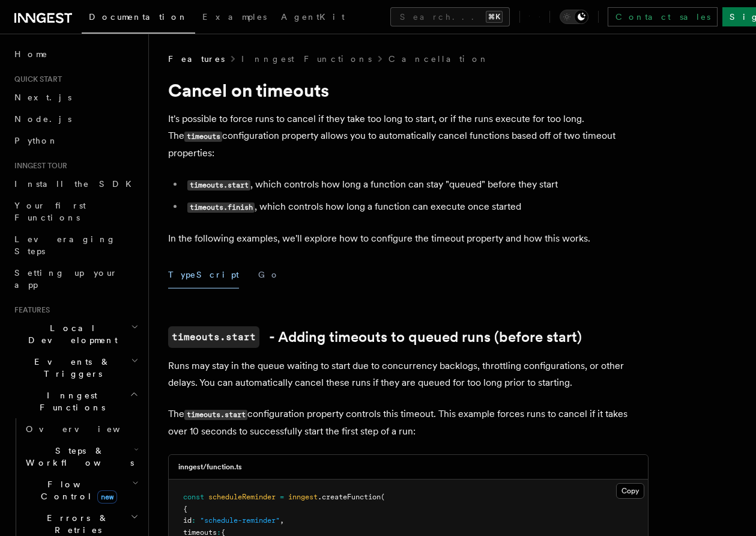 Image resolution: width=756 pixels, height=536 pixels. What do you see at coordinates (303, 497) in the screenshot?
I see `span: inngest` at bounding box center [303, 497].